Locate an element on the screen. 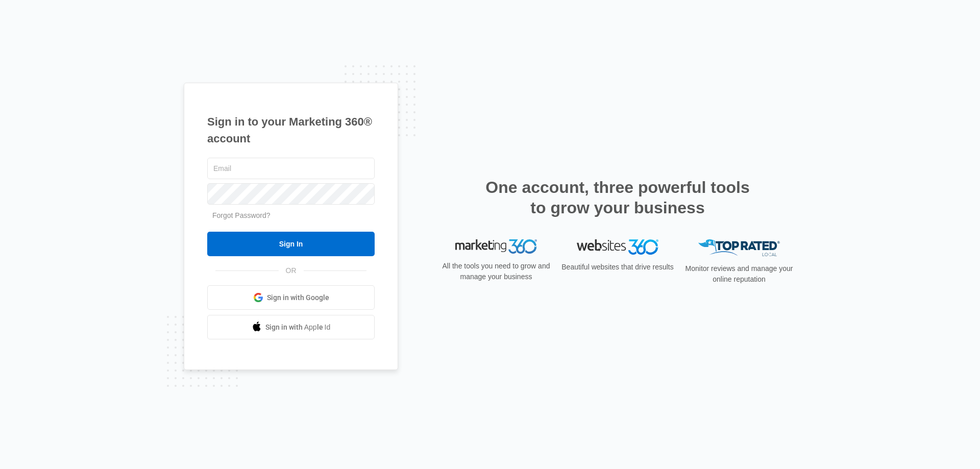 This screenshot has width=980, height=469. img: Marketing 360 is located at coordinates (496, 247).